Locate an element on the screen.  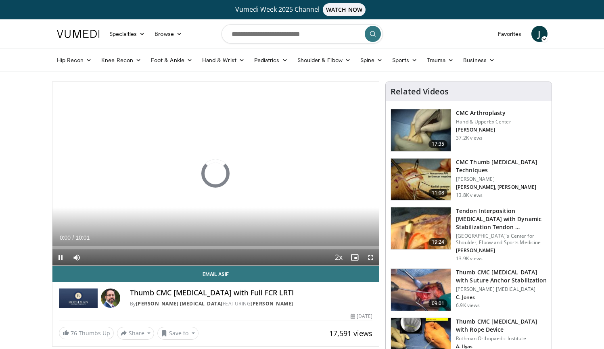
img: 6c4ab8d9-ead7-46ab-bb92-4bf4fe9ee6dd.150x105_q85_crop-smart_upscale.jpg is located at coordinates (421, 290).